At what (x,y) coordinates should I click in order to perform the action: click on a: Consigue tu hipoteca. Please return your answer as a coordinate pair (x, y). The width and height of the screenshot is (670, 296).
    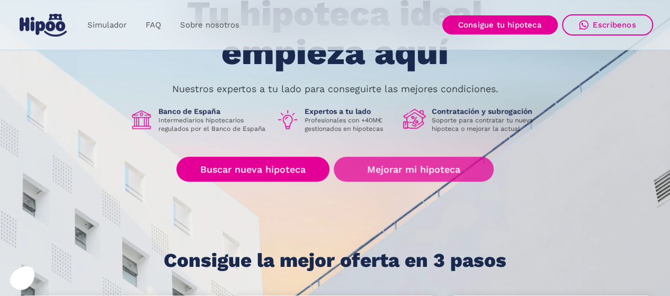
    Looking at the image, I should click on (500, 25).